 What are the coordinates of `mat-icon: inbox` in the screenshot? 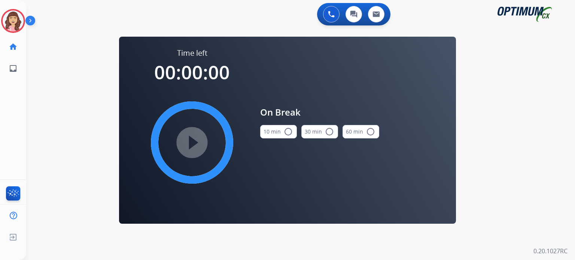 It's located at (13, 69).